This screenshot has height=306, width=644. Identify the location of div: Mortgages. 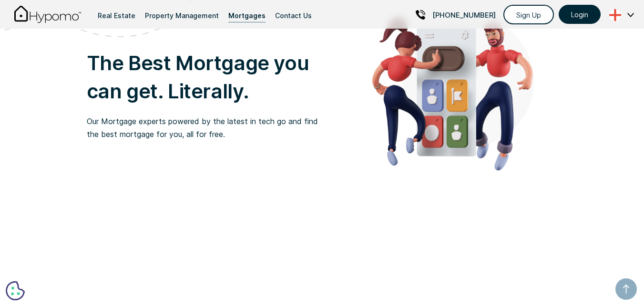
(247, 16).